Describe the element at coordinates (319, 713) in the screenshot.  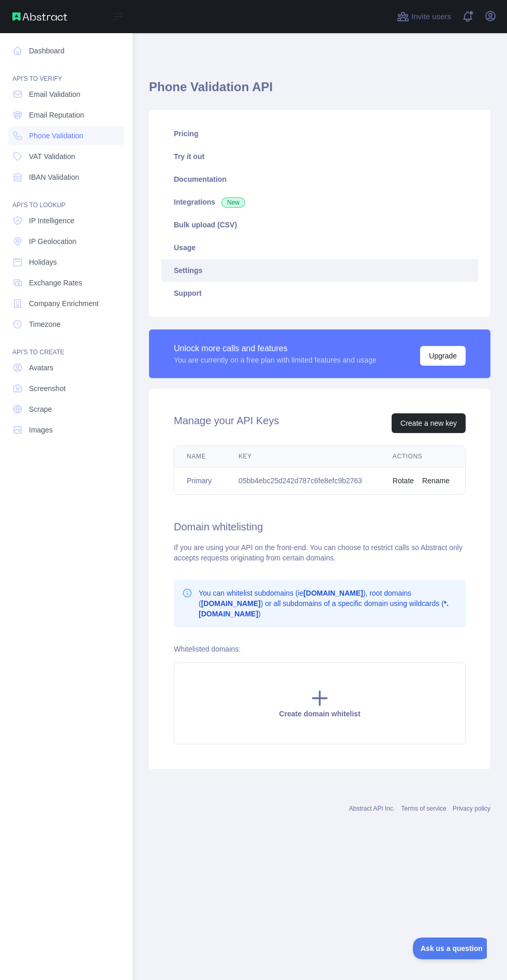
I see `span: Create domain whitelist` at that location.